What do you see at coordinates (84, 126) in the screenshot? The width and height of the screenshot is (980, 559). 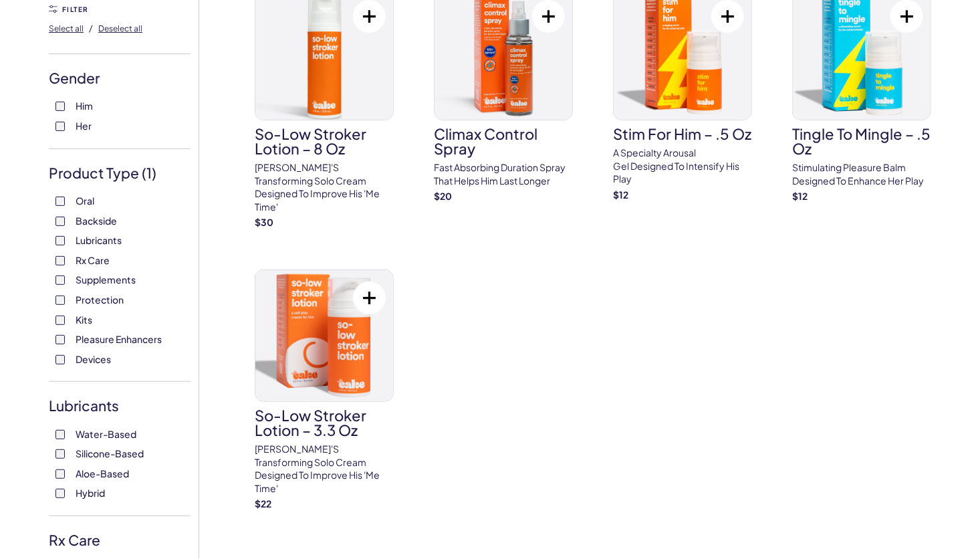 I see `span: Her` at bounding box center [84, 126].